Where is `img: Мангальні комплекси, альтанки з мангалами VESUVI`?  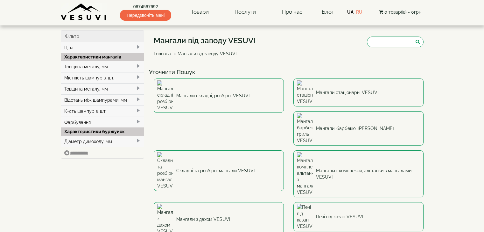
img: Мангальні комплекси, альтанки з мангалами VESUVI is located at coordinates (305, 174).